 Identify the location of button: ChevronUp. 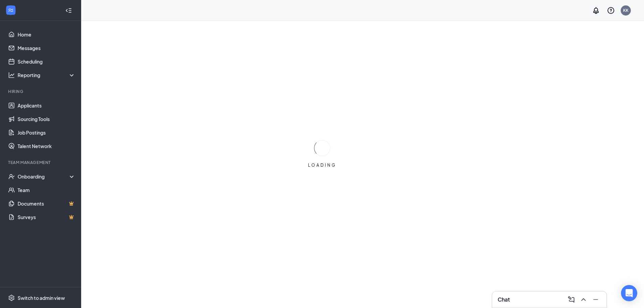
(583, 299).